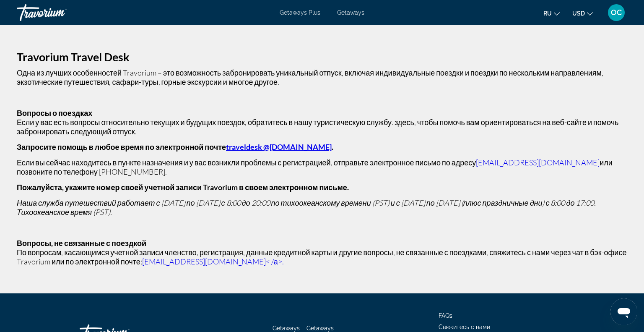 This screenshot has height=332, width=644. What do you see at coordinates (579, 13) in the screenshot?
I see `span: USD` at bounding box center [579, 13].